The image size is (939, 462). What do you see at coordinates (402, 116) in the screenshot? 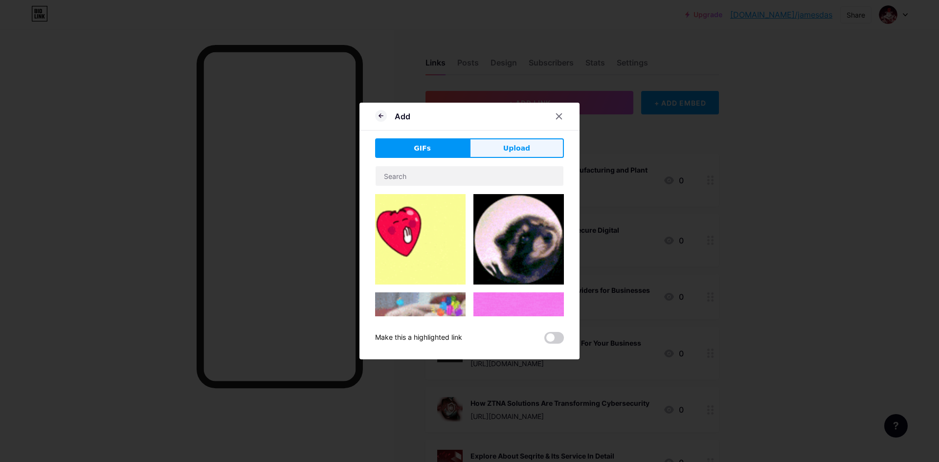
I see `div: Add` at bounding box center [402, 116].